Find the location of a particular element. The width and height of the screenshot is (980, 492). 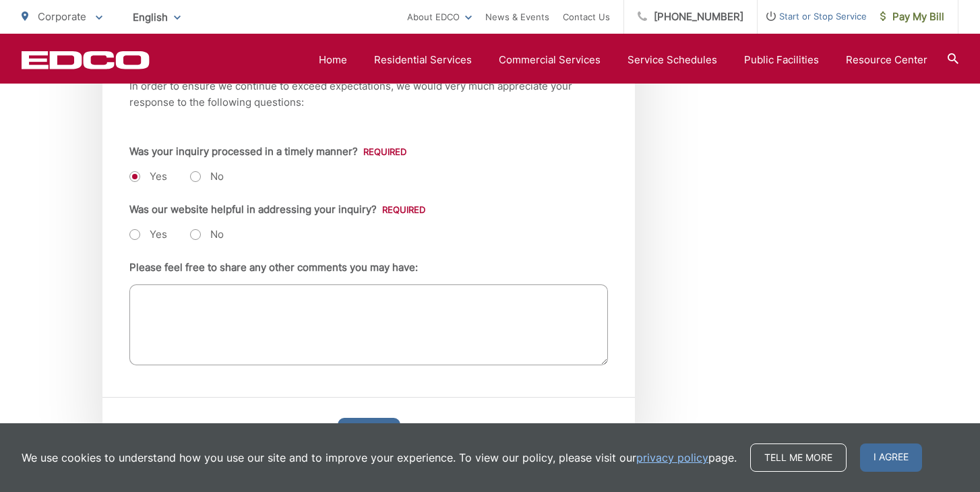

span: English is located at coordinates (156, 17).